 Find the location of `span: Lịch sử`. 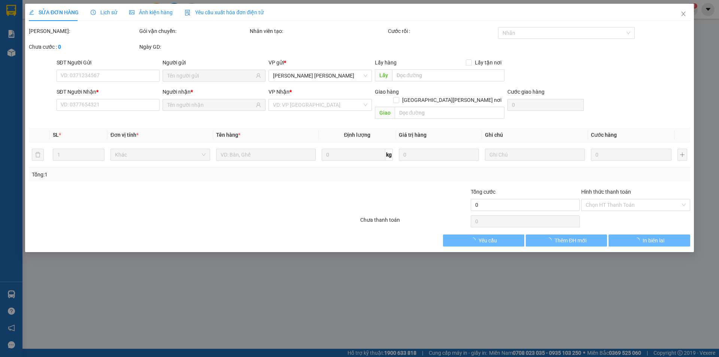

span: Lịch sử is located at coordinates (104, 12).